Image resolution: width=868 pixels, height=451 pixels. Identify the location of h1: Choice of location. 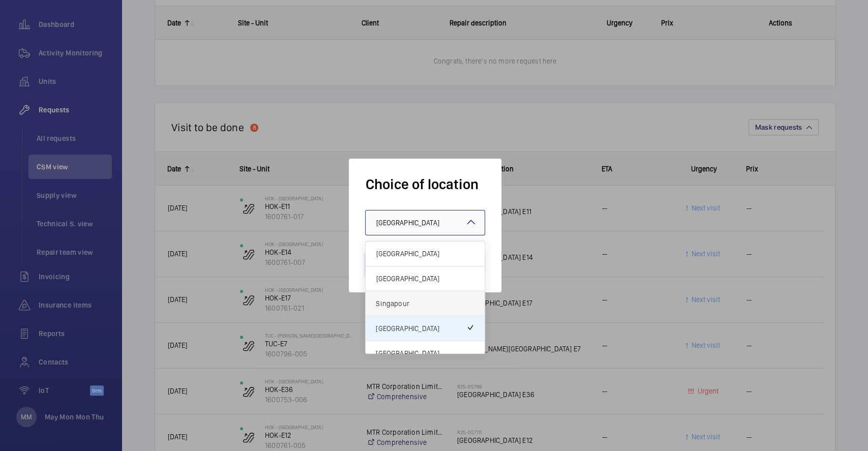
(425, 184).